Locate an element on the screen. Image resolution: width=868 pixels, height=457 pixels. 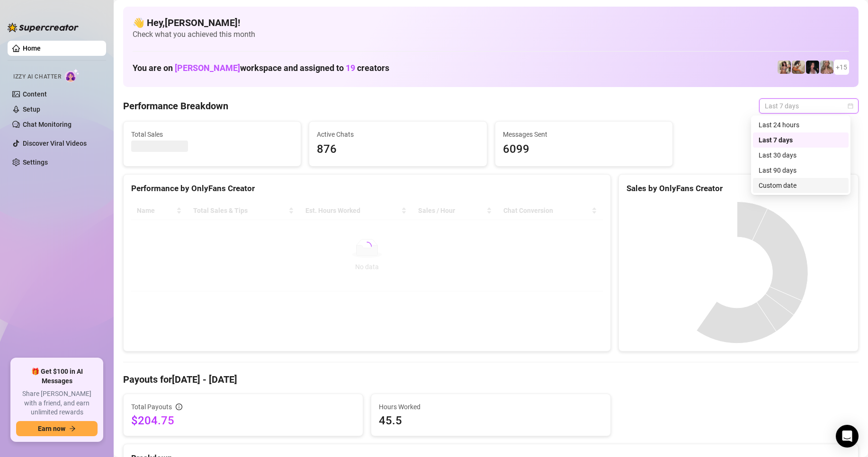
span: Messages Sent is located at coordinates (584, 134).